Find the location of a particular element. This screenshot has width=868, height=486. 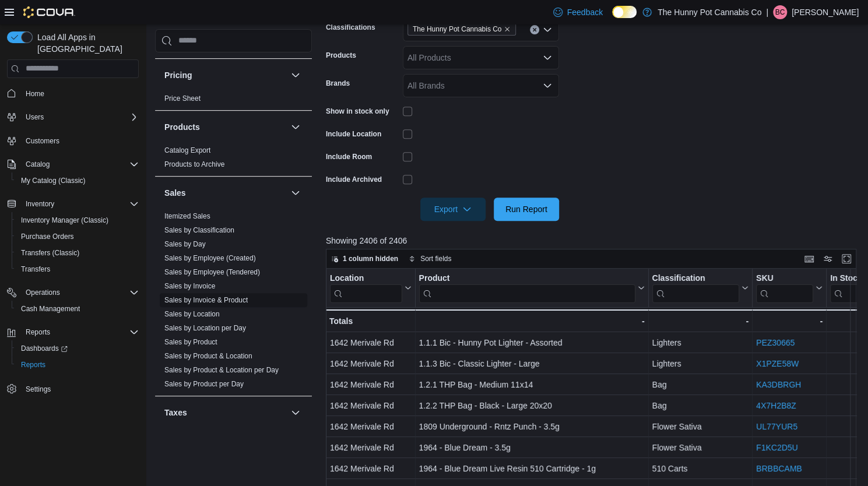

button: 1 column hidden is located at coordinates (364, 259).